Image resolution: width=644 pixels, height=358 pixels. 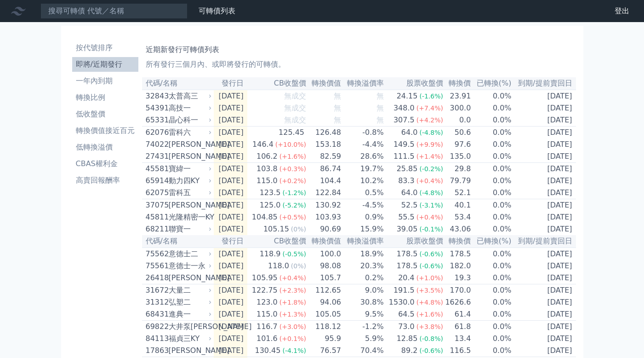 What do you see at coordinates (406, 314) in the screenshot?
I see `div: 64.5` at bounding box center [406, 314].